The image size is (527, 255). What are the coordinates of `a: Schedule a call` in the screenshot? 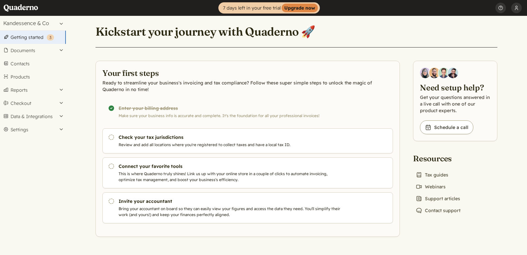 It's located at (447, 127).